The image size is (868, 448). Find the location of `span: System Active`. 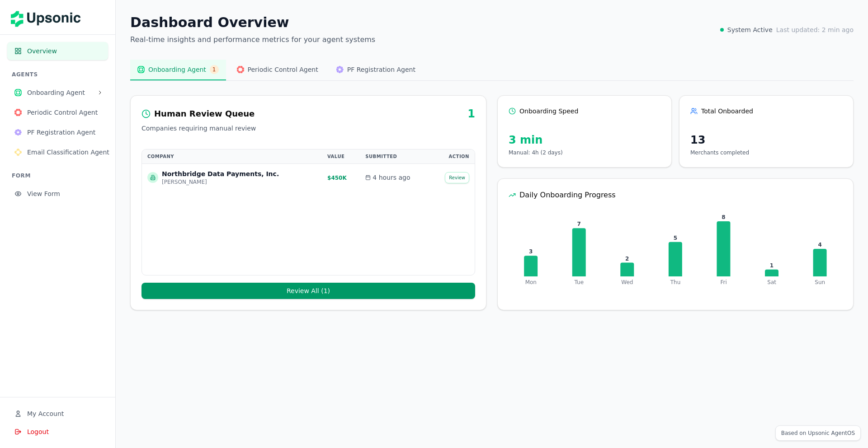

span: System Active is located at coordinates (750, 30).